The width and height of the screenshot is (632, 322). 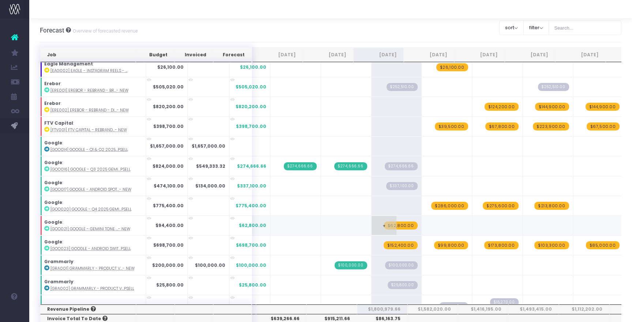 What do you see at coordinates (232, 55) in the screenshot?
I see `th: Forecast` at bounding box center [232, 55].